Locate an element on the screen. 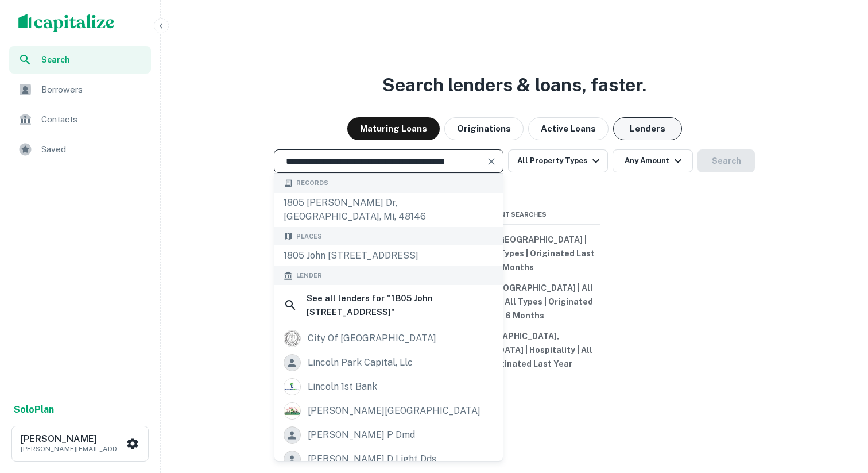 The image size is (868, 473). div: Borrowers is located at coordinates (80, 90).